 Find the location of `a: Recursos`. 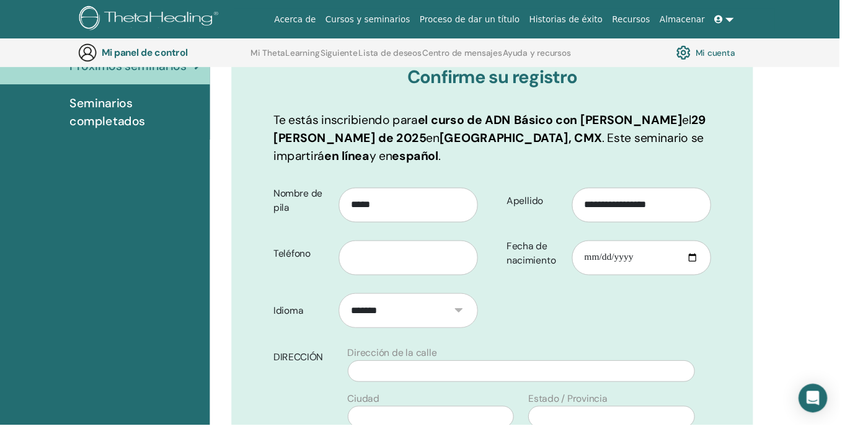

a: Recursos is located at coordinates (652, 20).